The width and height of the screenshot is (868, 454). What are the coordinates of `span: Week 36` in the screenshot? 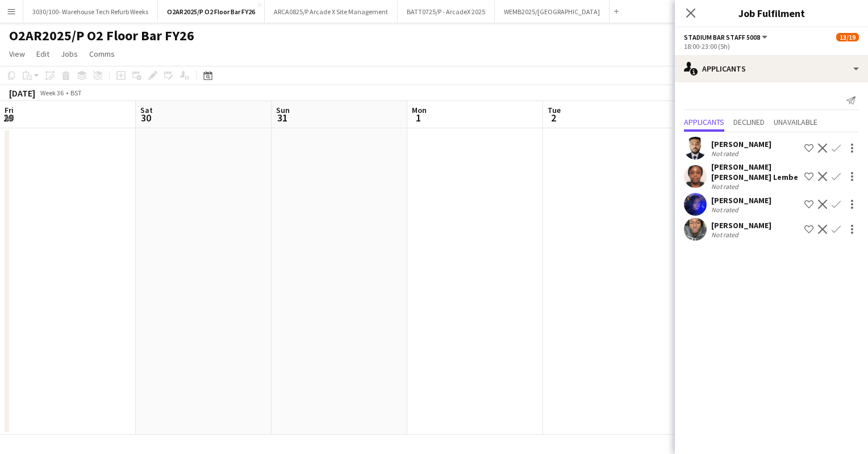 It's located at (52, 93).